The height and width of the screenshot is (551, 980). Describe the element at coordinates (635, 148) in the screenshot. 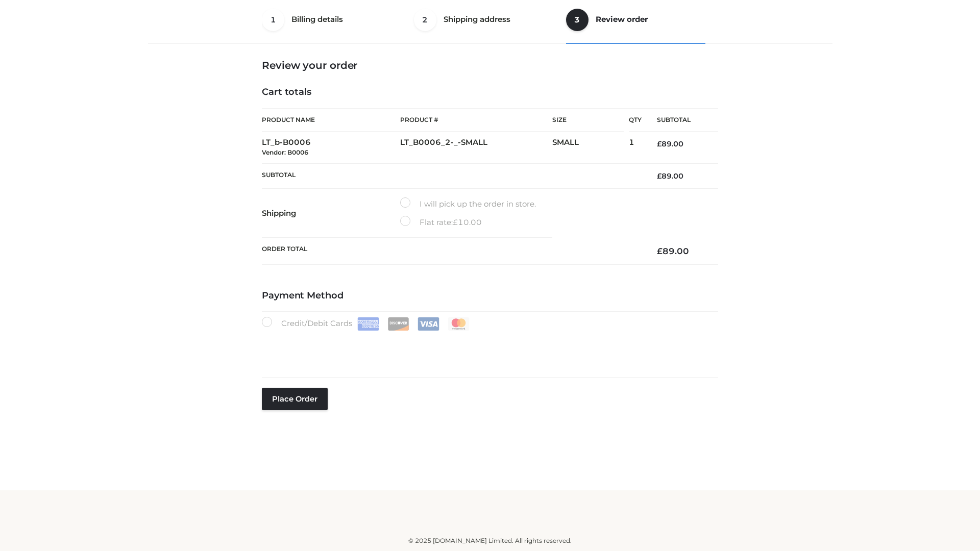

I see `td: 1` at that location.